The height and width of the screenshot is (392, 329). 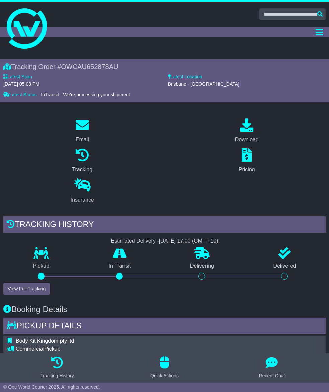 I want to click on div: Pickup Details, so click(x=164, y=326).